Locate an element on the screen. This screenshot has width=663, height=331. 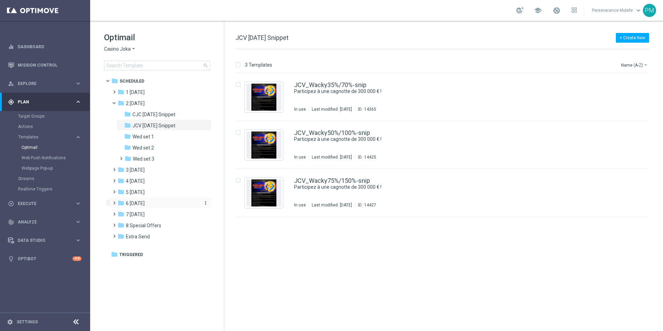
h1: Optimail is located at coordinates (157, 37).